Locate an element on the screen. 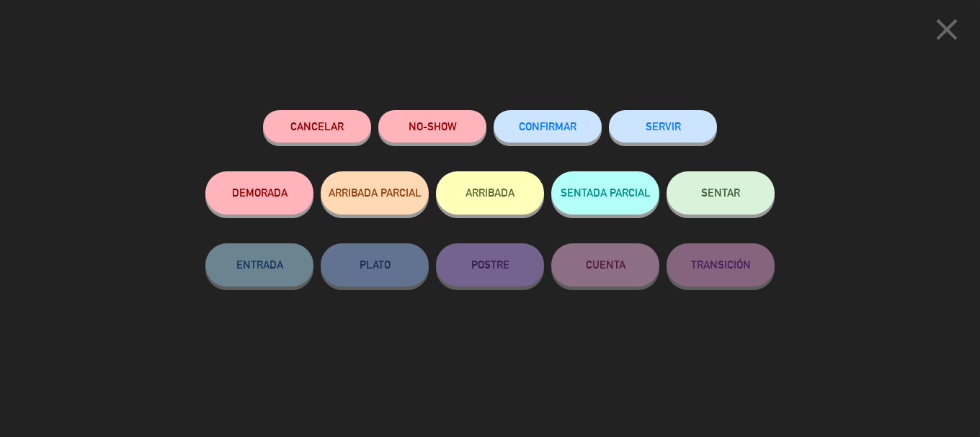  button: DEMORADA is located at coordinates (259, 193).